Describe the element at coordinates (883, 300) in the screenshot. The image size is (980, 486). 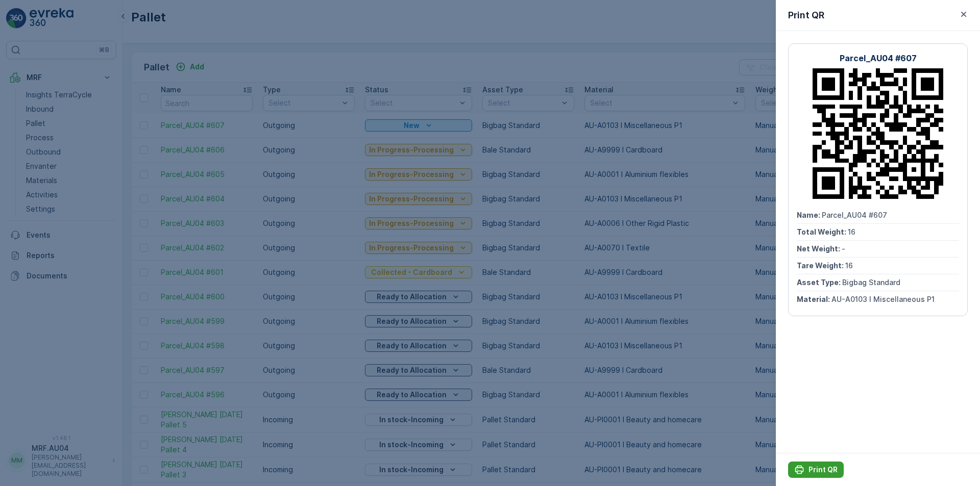
I see `span: AU-A0103 I Miscellaneous P1` at that location.